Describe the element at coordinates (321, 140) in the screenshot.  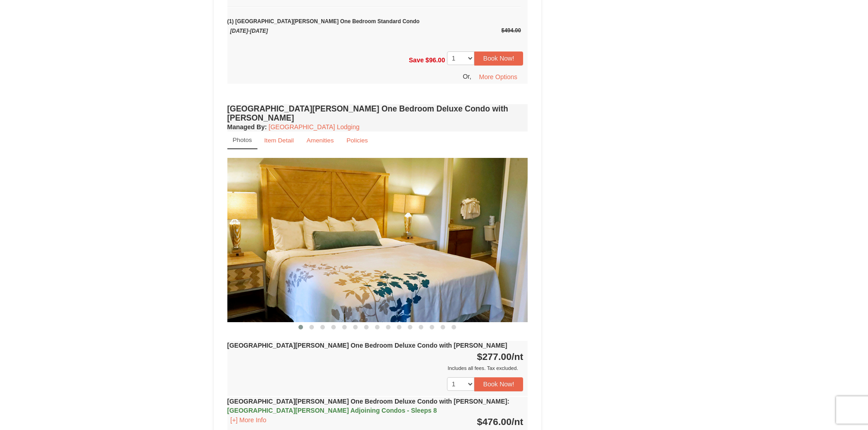
I see `small: Amenities` at that location.